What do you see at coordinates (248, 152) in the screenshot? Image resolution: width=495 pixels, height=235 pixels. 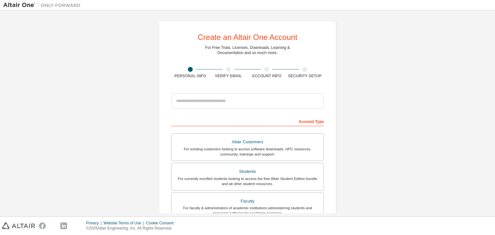 I see `div: For existing customers looking to access software downloads, HPC resources, community, trainings ...` at bounding box center [248, 152].